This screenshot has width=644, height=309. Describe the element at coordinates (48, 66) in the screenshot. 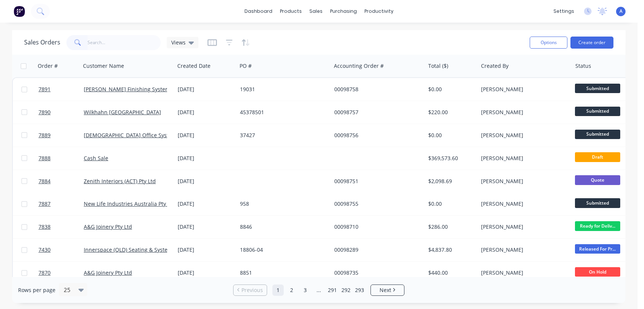

I see `div: Order #` at that location.